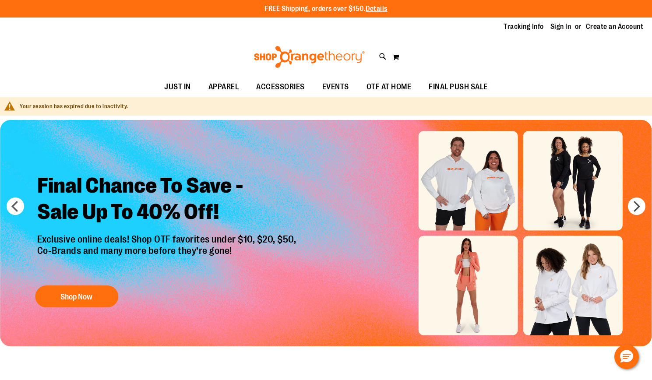 The image size is (652, 380). What do you see at coordinates (377, 9) in the screenshot?
I see `a: Details` at bounding box center [377, 9].